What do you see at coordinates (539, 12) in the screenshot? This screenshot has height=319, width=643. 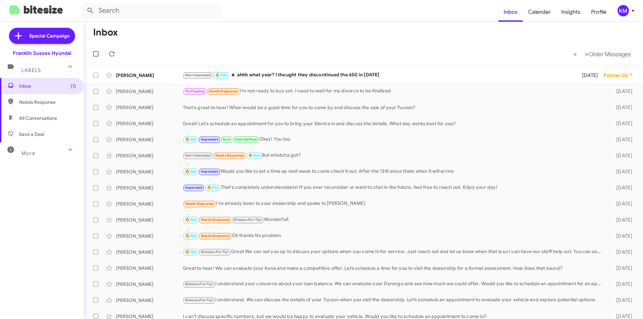 I see `a: Calendar` at bounding box center [539, 12].